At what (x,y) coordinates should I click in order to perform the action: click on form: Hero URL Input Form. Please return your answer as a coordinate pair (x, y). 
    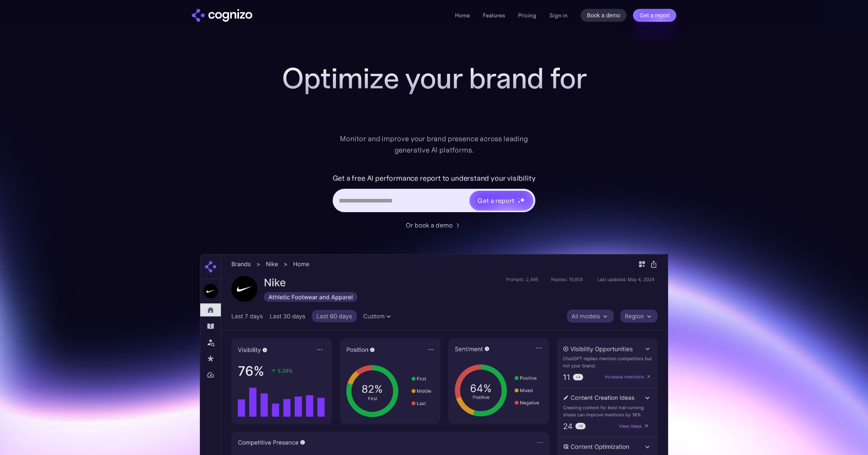
    Looking at the image, I should click on (434, 194).